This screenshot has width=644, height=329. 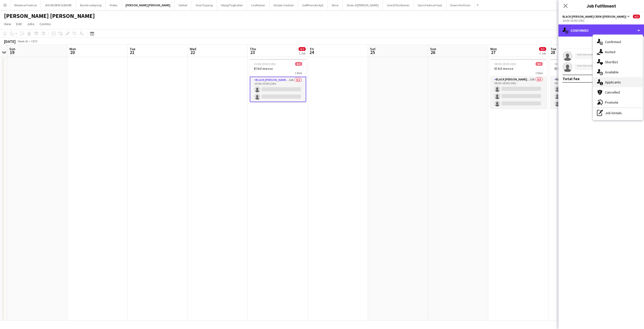 I want to click on button: Profox, so click(x=113, y=5).